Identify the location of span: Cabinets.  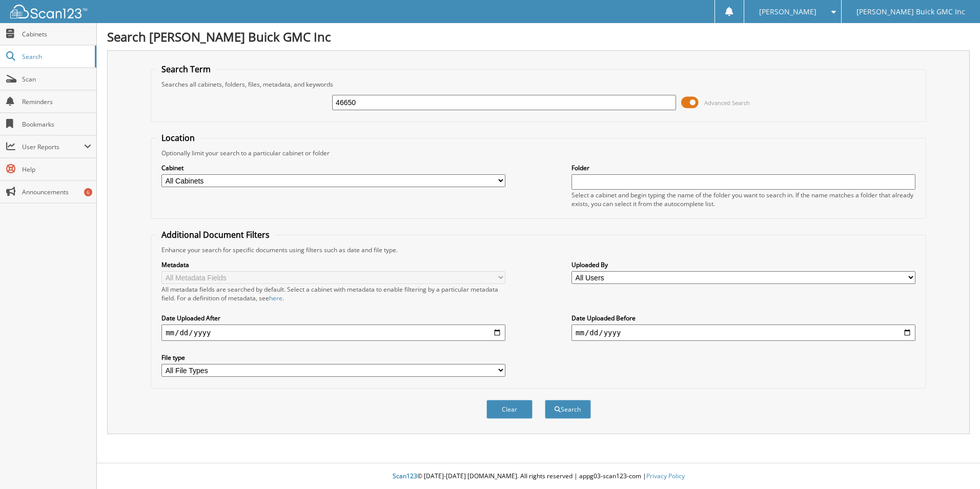
(56, 34).